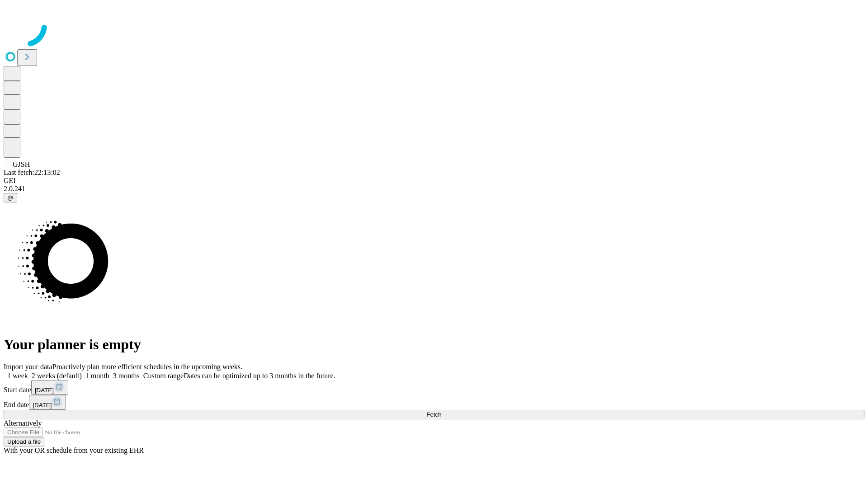 The width and height of the screenshot is (868, 488). I want to click on span: Import your data, so click(28, 366).